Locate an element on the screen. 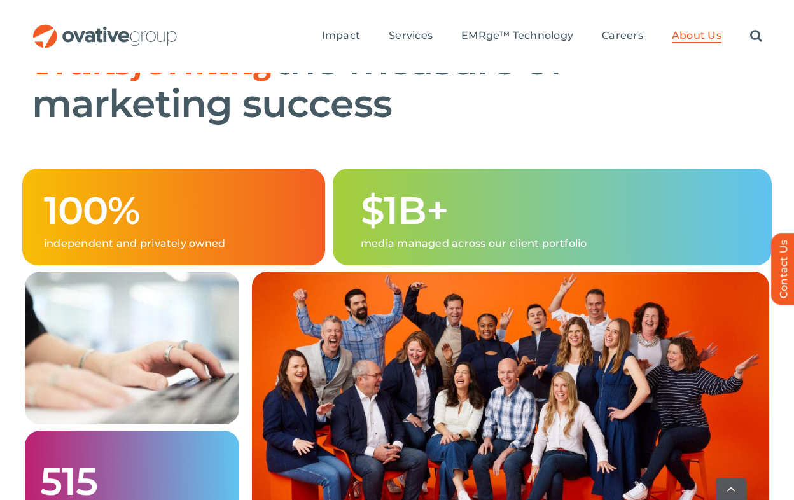 This screenshot has height=500, width=794. p: independent and privately owned is located at coordinates (174, 244).